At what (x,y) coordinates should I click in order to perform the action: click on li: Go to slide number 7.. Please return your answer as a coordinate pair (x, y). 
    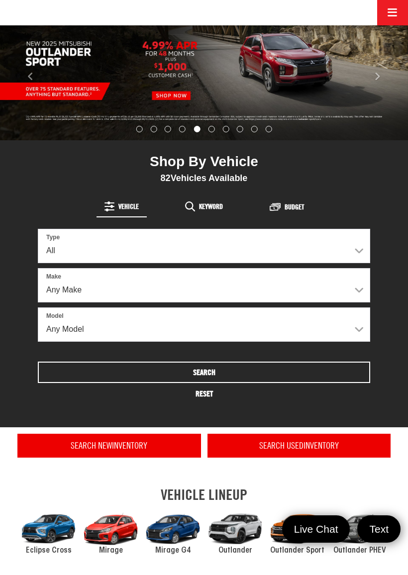
    Looking at the image, I should click on (225, 129).